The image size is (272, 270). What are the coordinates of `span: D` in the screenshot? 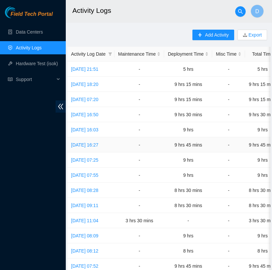 It's located at (257, 11).